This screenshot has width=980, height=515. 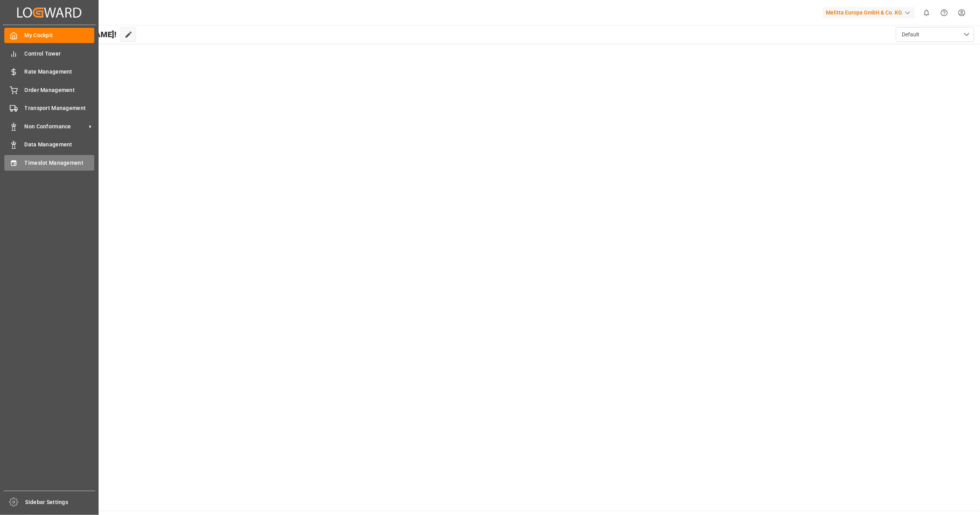 I want to click on a: Timeslot Management, so click(x=49, y=163).